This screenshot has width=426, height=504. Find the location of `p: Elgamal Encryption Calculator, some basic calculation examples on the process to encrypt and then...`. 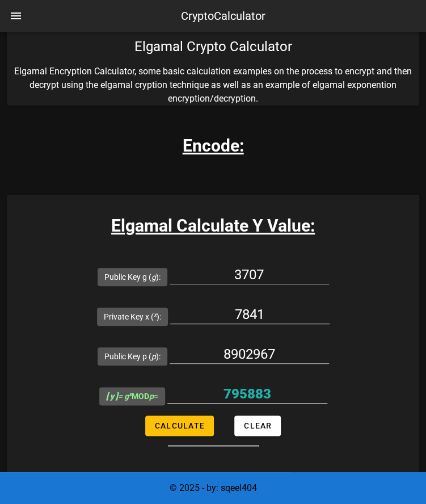

p: Elgamal Encryption Calculator, some basic calculation examples on the process to encrypt and then... is located at coordinates (213, 85).